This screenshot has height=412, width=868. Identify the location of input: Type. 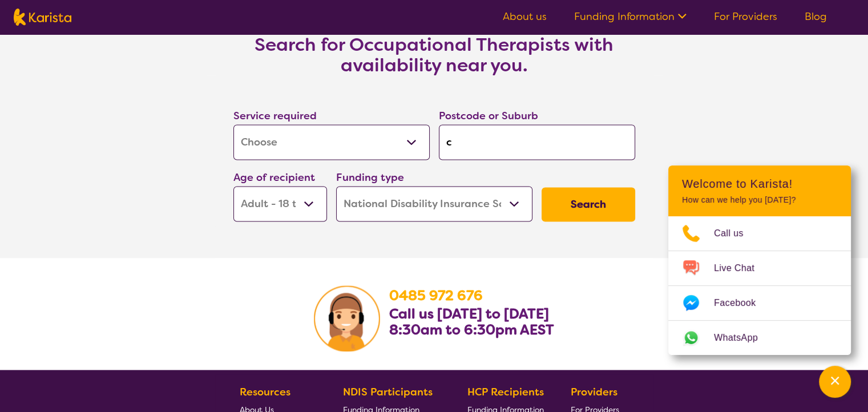
(537, 142).